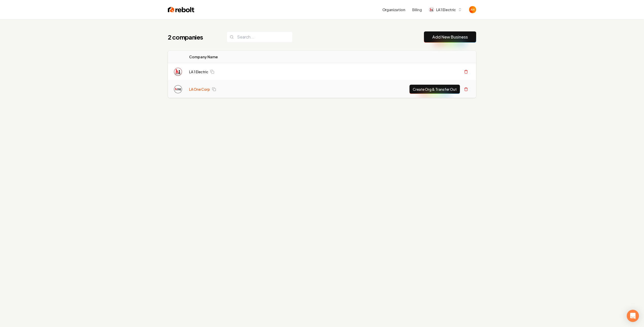 The height and width of the screenshot is (327, 644). Describe the element at coordinates (435, 89) in the screenshot. I see `button: Create Org & Transfer Out` at that location.